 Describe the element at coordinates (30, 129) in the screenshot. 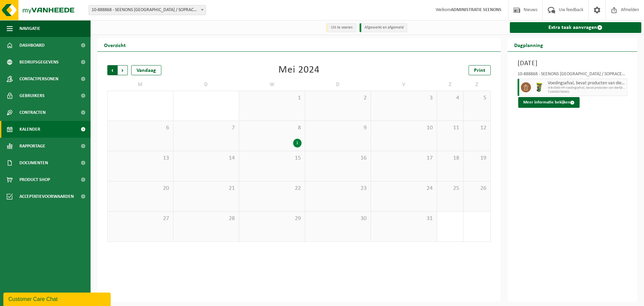

I see `span: Kalender` at that location.